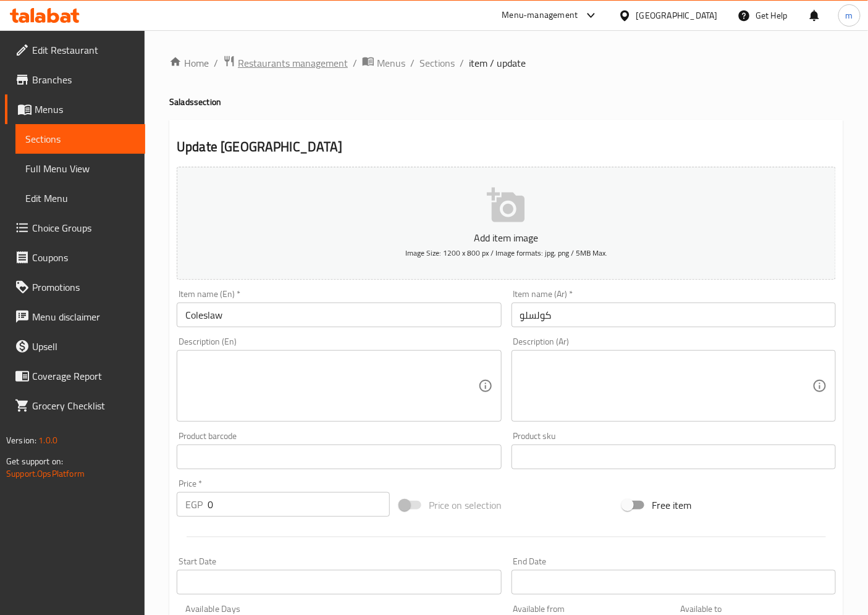 The height and width of the screenshot is (615, 868). I want to click on a: Upsell, so click(75, 346).